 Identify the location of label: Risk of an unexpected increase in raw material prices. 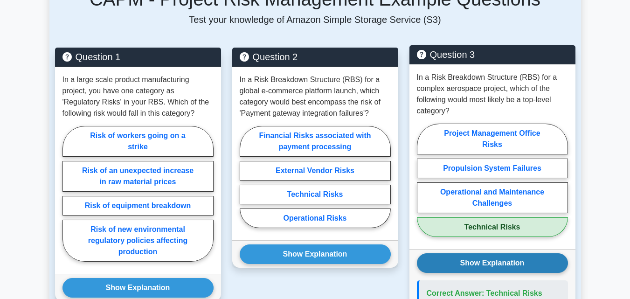
(138, 176).